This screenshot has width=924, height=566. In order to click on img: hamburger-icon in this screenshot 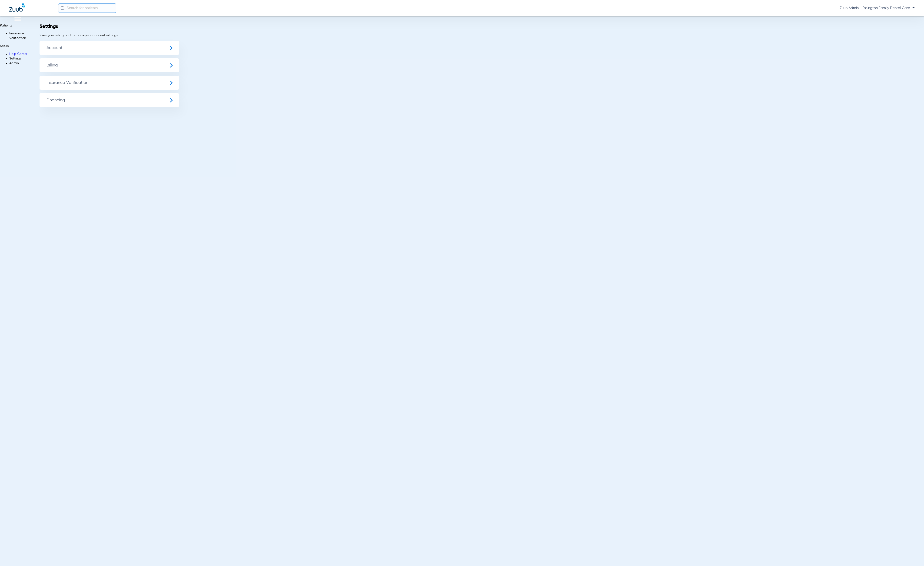, I will do `click(17, 19)`.